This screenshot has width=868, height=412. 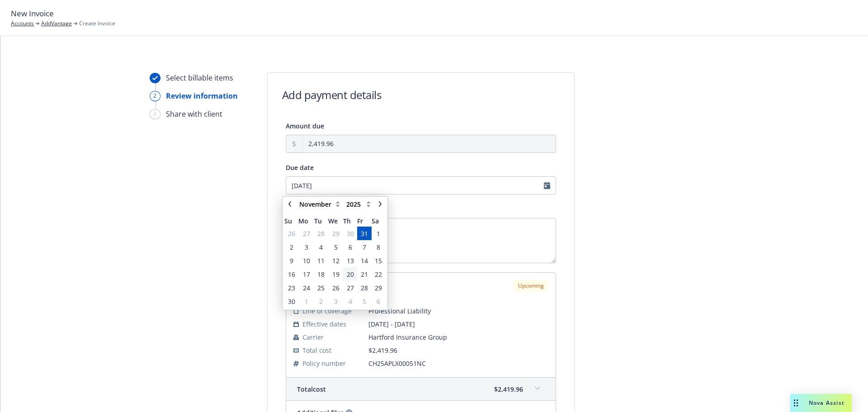 What do you see at coordinates (194, 114) in the screenshot?
I see `div: Share with client` at bounding box center [194, 114].